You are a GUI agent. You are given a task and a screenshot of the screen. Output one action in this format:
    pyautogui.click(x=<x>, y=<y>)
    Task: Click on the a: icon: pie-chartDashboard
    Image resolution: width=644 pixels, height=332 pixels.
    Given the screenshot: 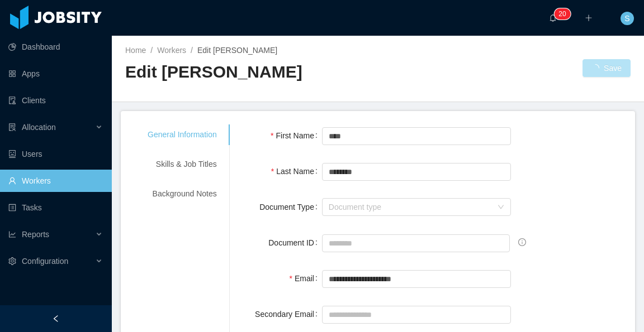 What is the action you would take?
    pyautogui.click(x=55, y=47)
    